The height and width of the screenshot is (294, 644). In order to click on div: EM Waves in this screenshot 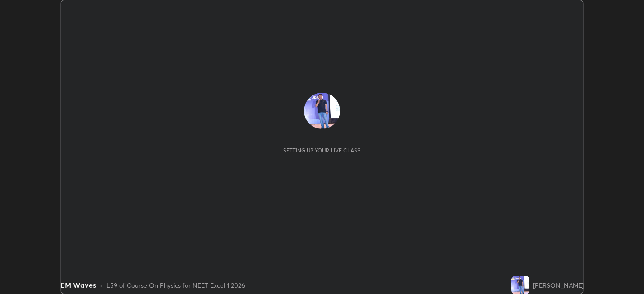, I will do `click(78, 285)`.